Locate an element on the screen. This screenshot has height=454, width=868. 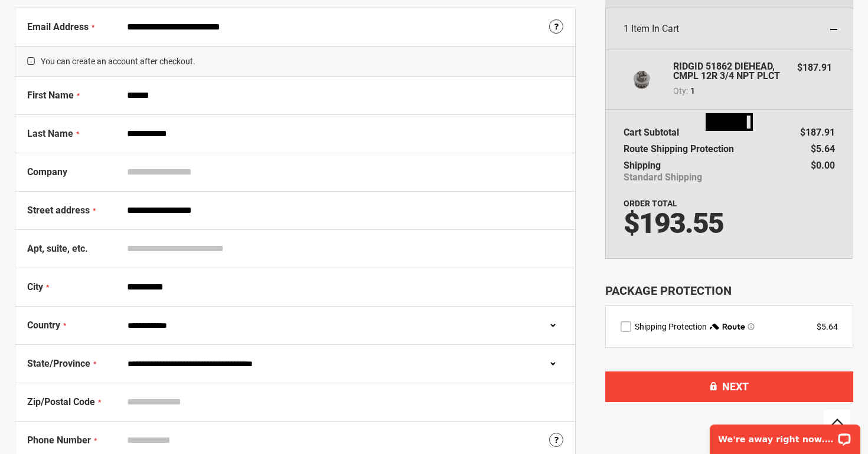
span: Street address is located at coordinates (58, 210).